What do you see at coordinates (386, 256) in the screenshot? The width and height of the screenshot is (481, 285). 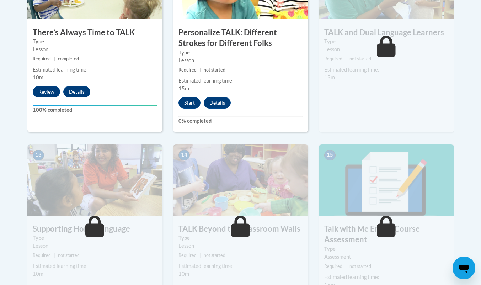 I see `div: Assessment` at bounding box center [386, 256].